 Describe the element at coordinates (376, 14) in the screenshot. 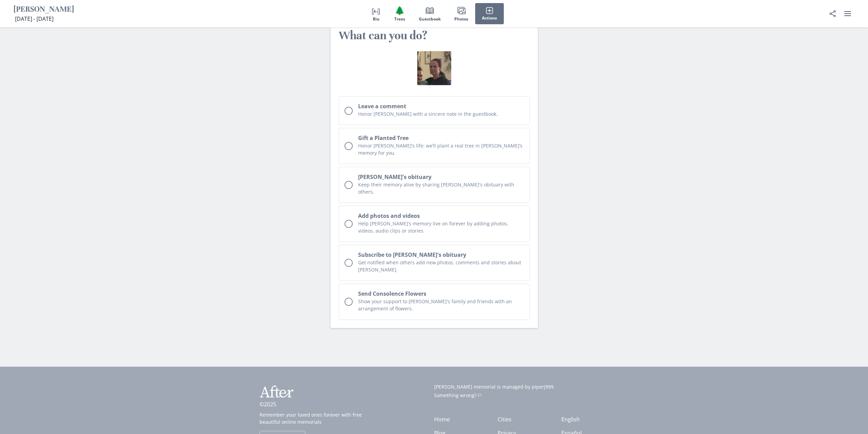

I see `button: Bio` at that location.